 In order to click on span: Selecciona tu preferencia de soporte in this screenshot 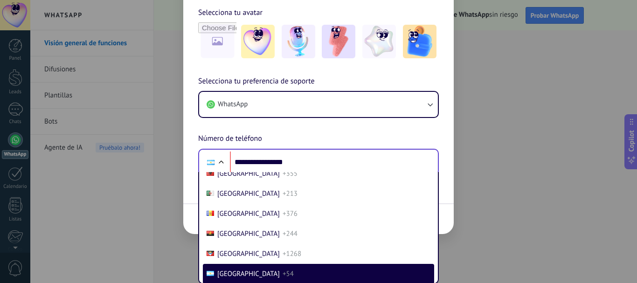, I will do `click(256, 82)`.